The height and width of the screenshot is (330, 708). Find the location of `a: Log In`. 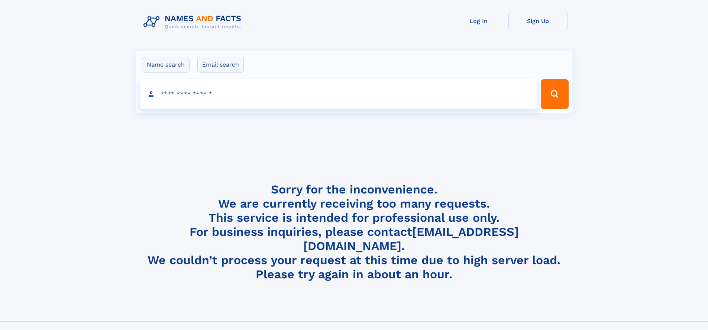

a: Log In is located at coordinates (479, 21).